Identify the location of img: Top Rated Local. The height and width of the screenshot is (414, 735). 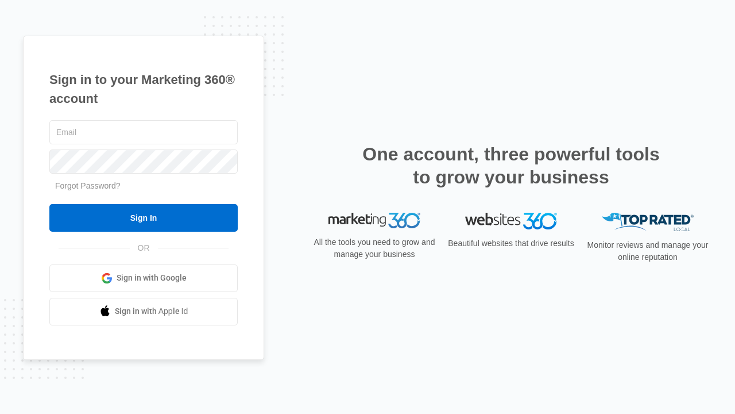
(648, 222).